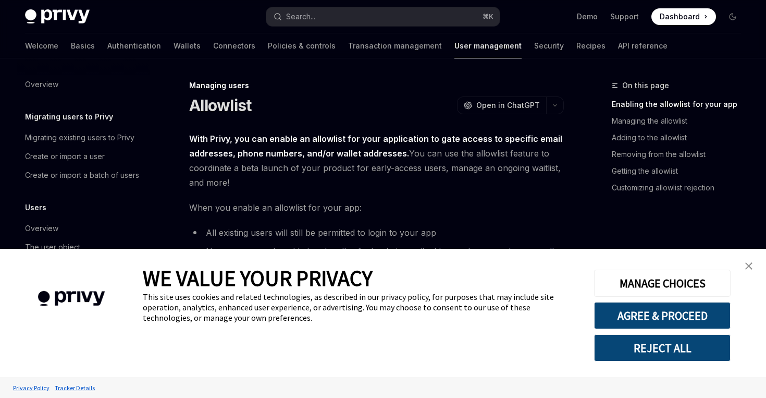  I want to click on a: Security, so click(549, 46).